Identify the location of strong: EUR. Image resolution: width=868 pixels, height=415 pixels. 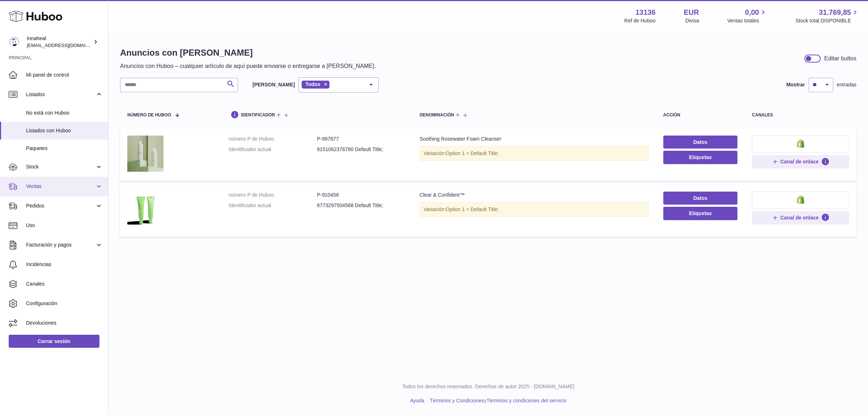
(692, 13).